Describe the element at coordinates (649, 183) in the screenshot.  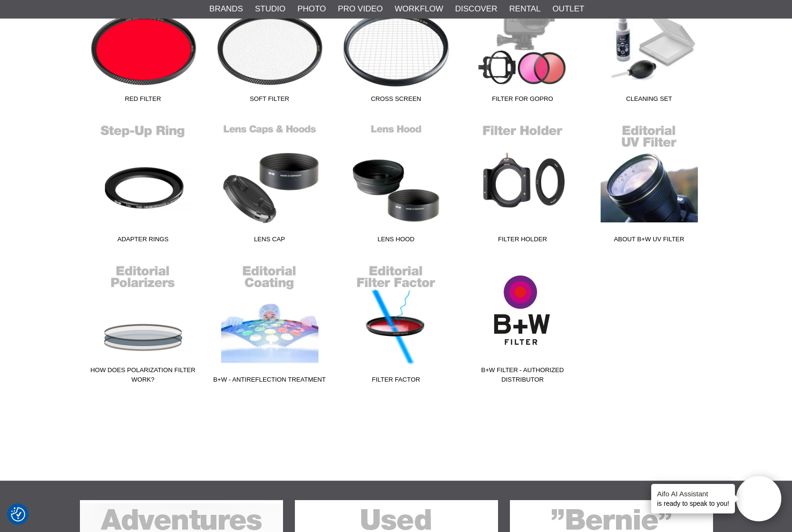
I see `a: About B+W UV Filter` at that location.